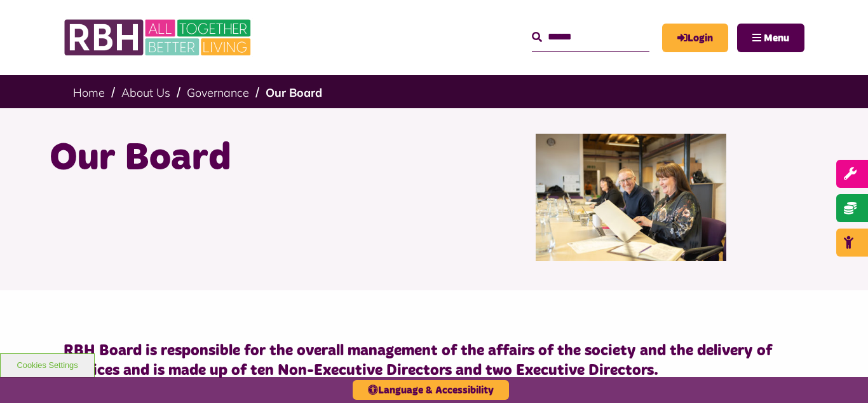 This screenshot has width=868, height=403. What do you see at coordinates (218, 93) in the screenshot?
I see `a: Governance` at bounding box center [218, 93].